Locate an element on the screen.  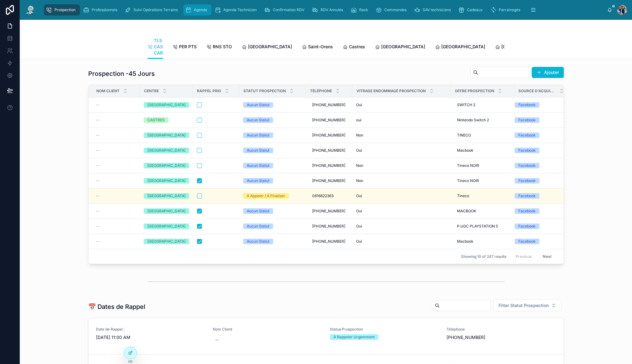
span: Rappel Prio is located at coordinates (209, 91).